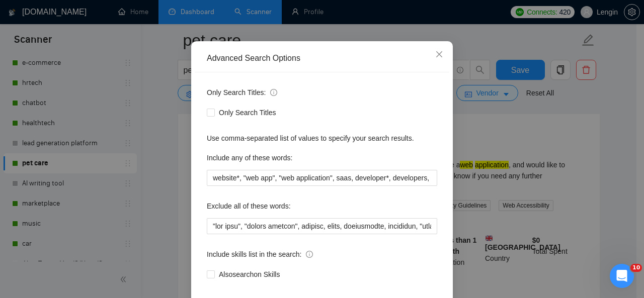 Image resolution: width=644 pixels, height=298 pixels. Describe the element at coordinates (322, 138) in the screenshot. I see `div: Use comma-separated list of values to specify your search results.` at that location.